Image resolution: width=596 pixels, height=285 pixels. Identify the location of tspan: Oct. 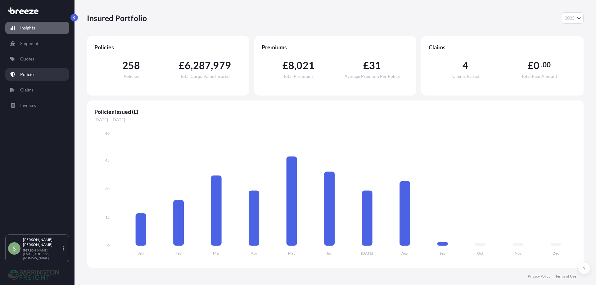
(480, 253).